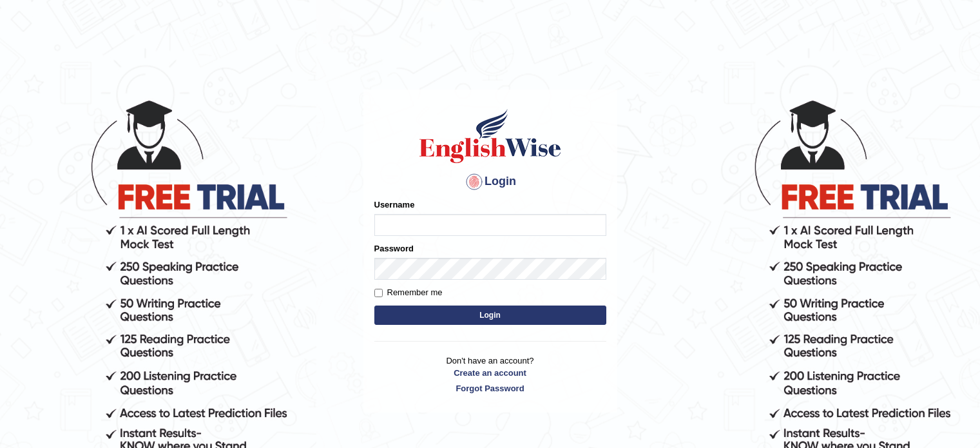 This screenshot has width=980, height=448. What do you see at coordinates (490, 182) in the screenshot?
I see `h4: Login` at bounding box center [490, 182].